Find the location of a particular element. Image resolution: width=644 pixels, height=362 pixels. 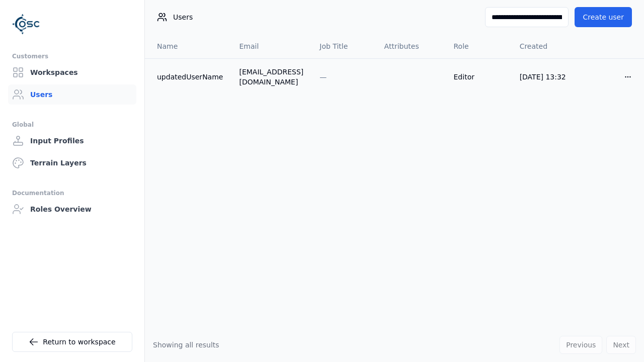

th: Job Title is located at coordinates (344, 46).